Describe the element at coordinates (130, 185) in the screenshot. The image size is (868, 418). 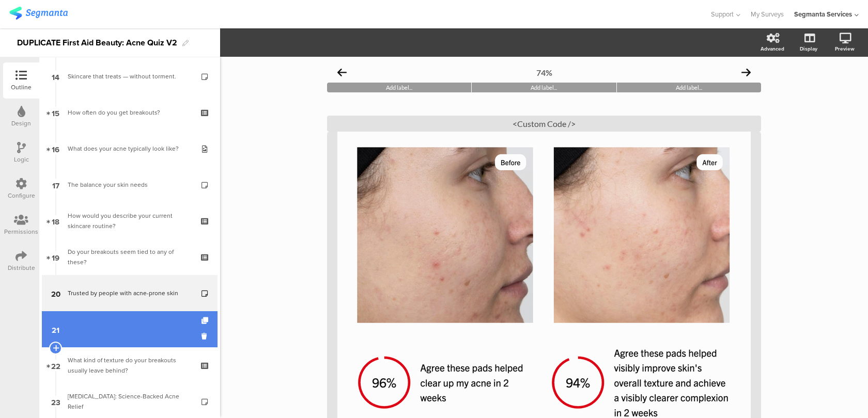
I see `a: 17 The balance your skin needs` at that location.